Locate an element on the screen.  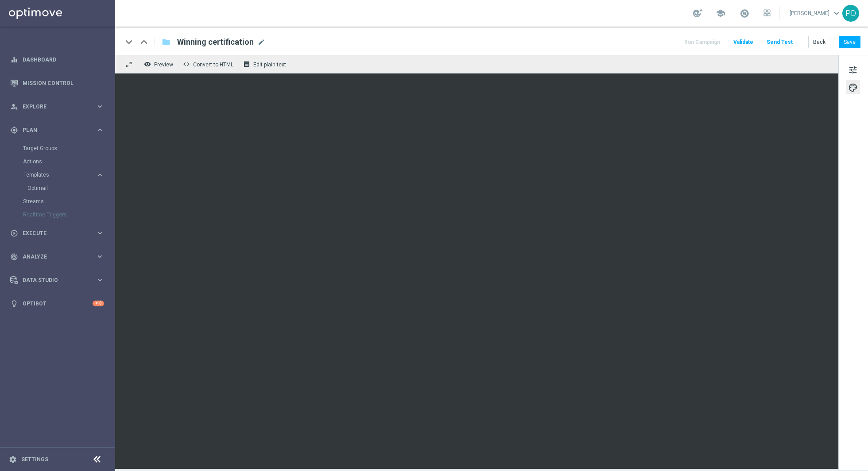
button: track_changes Analyze keyboard_arrow_right is located at coordinates (57, 257).